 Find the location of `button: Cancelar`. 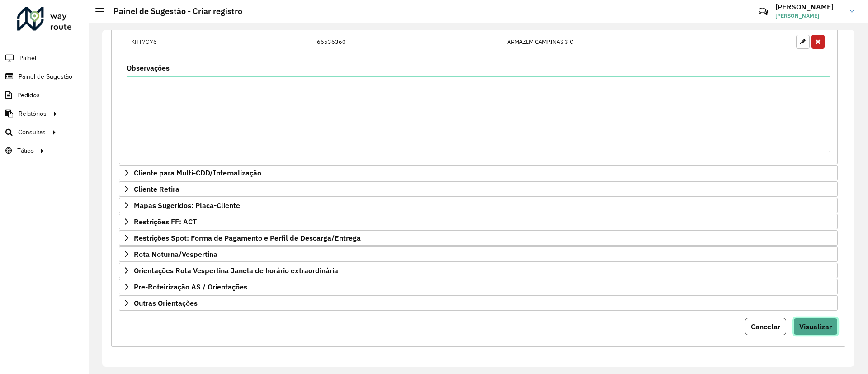

button: Cancelar is located at coordinates (765, 326).